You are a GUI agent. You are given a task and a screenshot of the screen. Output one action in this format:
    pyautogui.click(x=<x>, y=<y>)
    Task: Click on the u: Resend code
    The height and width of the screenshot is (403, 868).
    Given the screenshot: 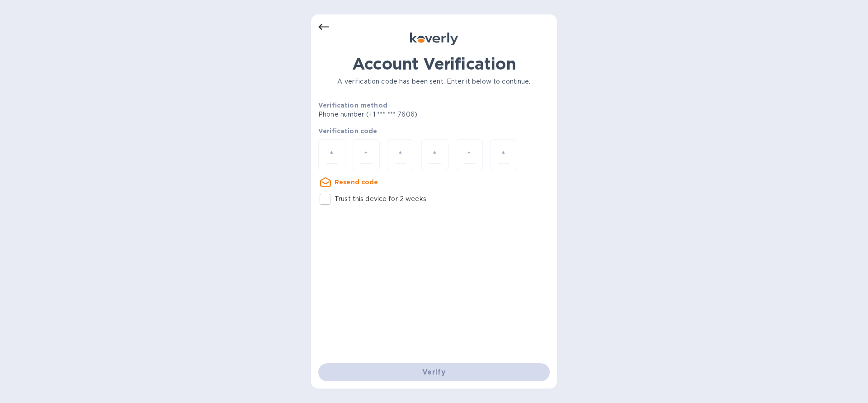 What is the action you would take?
    pyautogui.click(x=356, y=182)
    